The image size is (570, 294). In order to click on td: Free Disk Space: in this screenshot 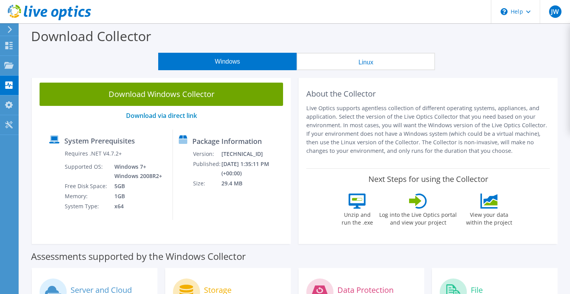, I will do `click(86, 186)`.